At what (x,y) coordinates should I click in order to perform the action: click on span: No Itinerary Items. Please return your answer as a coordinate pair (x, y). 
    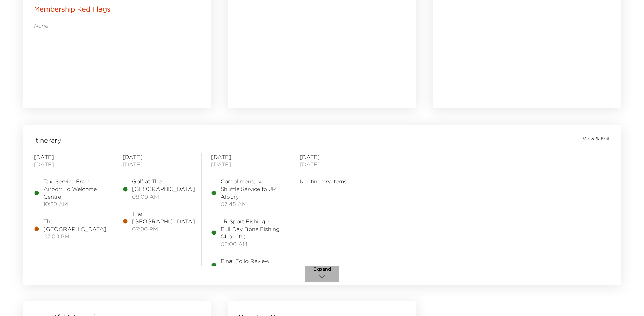
    Looking at the image, I should click on (335, 181).